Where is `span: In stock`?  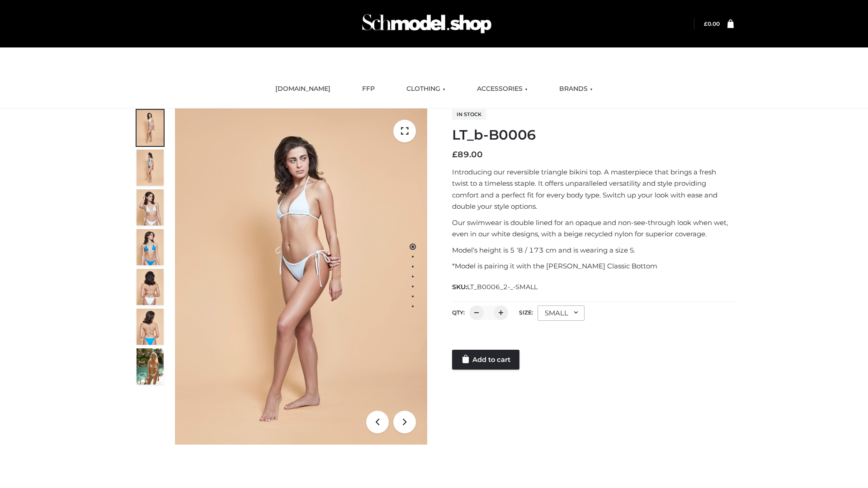 span: In stock is located at coordinates (468, 114).